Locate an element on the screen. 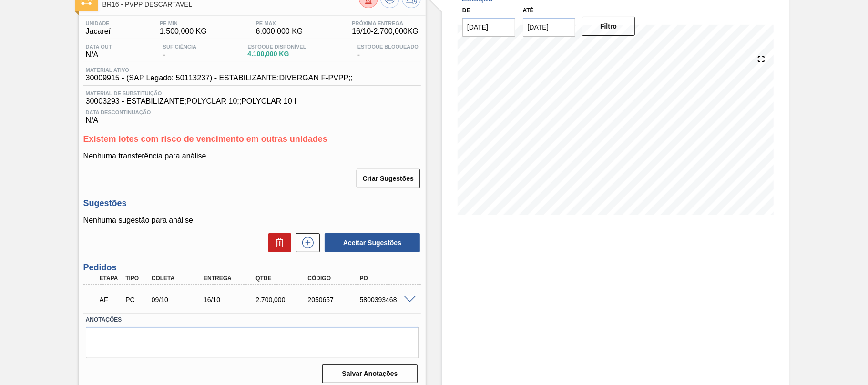 This screenshot has height=385, width=868. span: Existem lotes com risco de vencimento em outras unidades is located at coordinates (206, 139).